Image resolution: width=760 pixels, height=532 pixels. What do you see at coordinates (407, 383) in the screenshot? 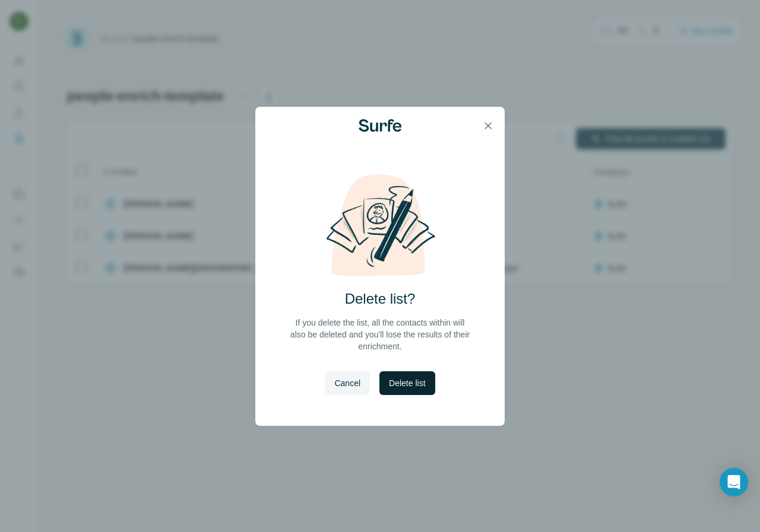
I see `span: Delete list` at bounding box center [407, 383].